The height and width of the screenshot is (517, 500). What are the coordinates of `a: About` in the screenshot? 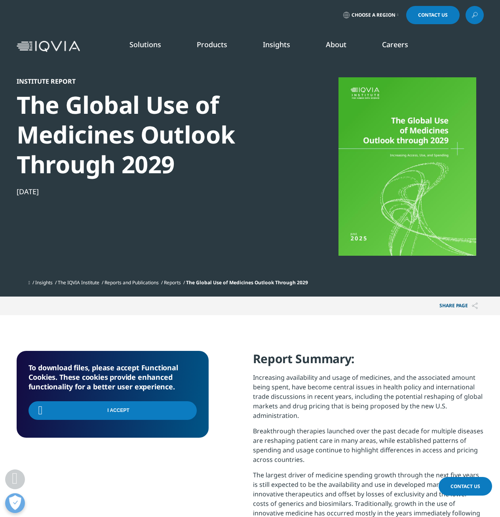 It's located at (336, 44).